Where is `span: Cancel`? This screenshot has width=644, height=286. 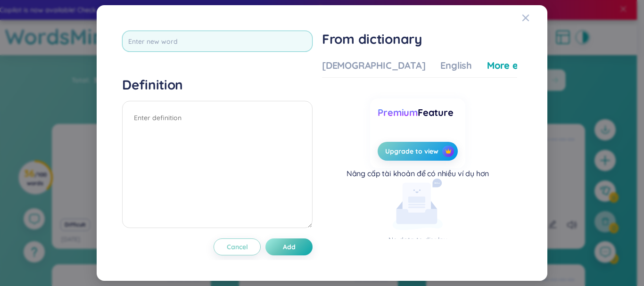 span: Cancel is located at coordinates (238, 247).